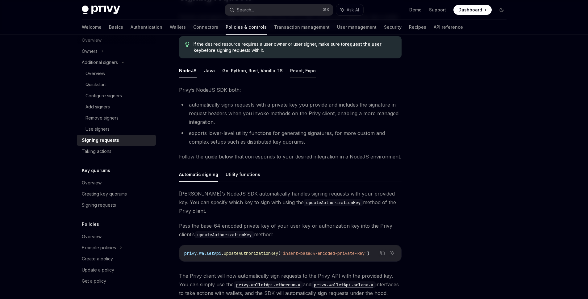 This screenshot has height=299, width=588. Describe the element at coordinates (116, 270) in the screenshot. I see `a: Update a policy` at that location.